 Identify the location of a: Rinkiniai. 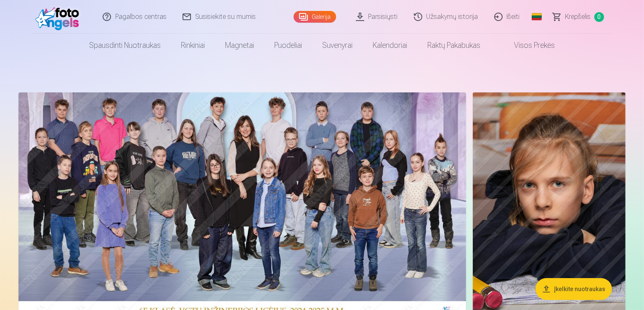
(193, 46).